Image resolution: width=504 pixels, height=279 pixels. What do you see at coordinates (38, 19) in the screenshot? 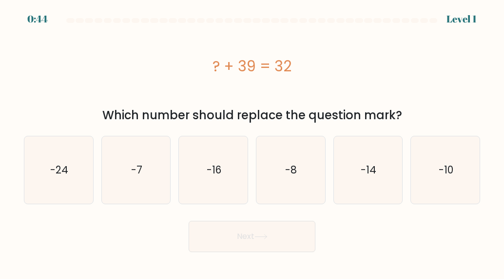
I see `div: 0:44` at bounding box center [38, 19].